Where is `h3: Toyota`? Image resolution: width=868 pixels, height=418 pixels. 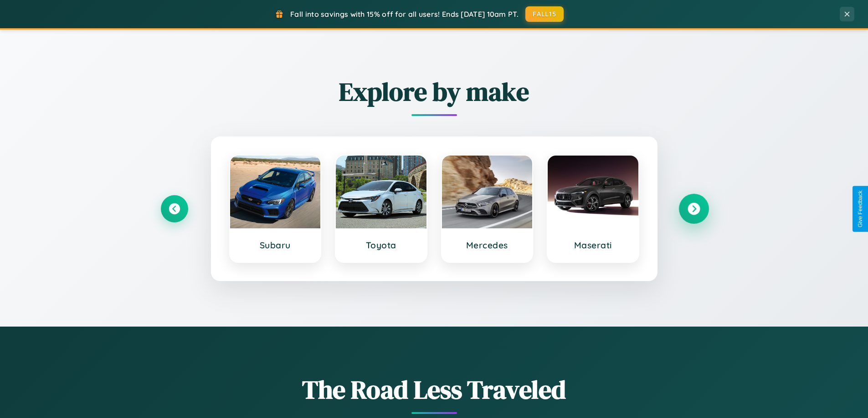
h3: Toyota is located at coordinates (381, 246).